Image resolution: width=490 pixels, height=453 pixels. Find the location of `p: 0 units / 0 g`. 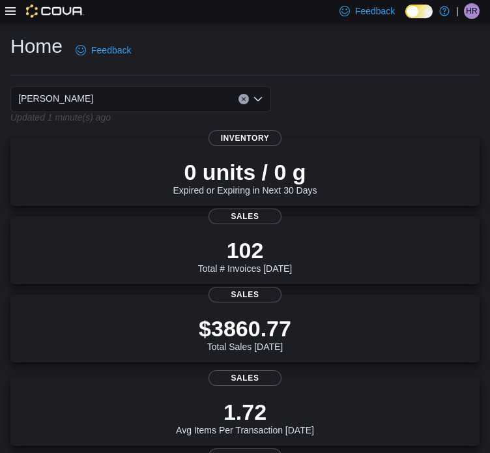

p: 0 units / 0 g is located at coordinates (245, 172).